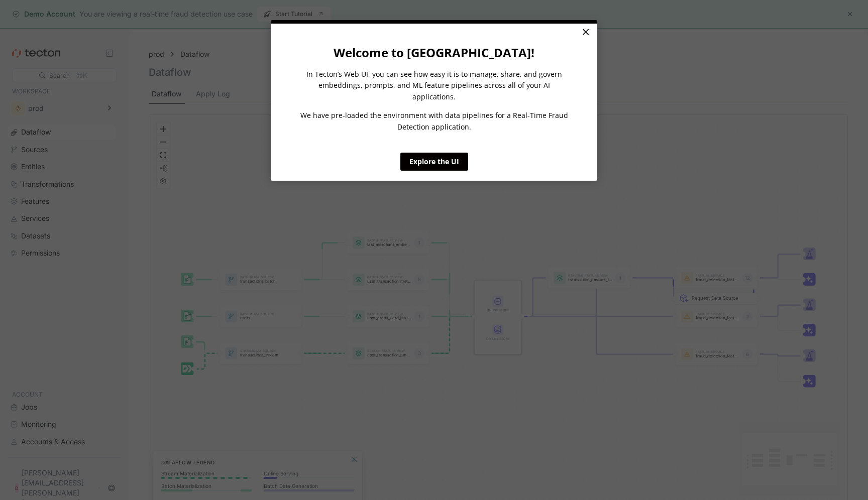 This screenshot has width=868, height=500. Describe the element at coordinates (434, 85) in the screenshot. I see `p: In Tecton’s Web UI, you can see how easy it is to manage, share, and govern embeddings, prompts, ...` at that location.